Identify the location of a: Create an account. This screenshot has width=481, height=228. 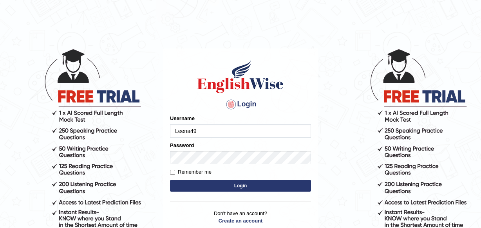
(240, 221).